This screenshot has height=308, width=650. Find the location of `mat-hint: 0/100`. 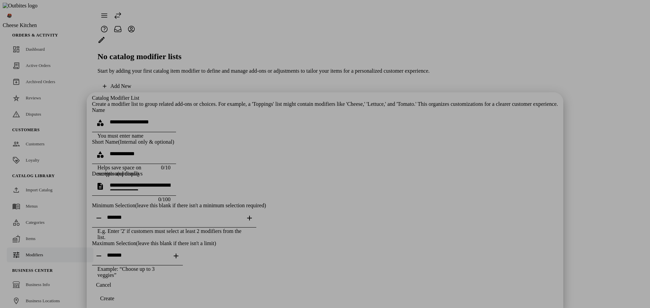

mat-hint: 0/100 is located at coordinates (164, 199).